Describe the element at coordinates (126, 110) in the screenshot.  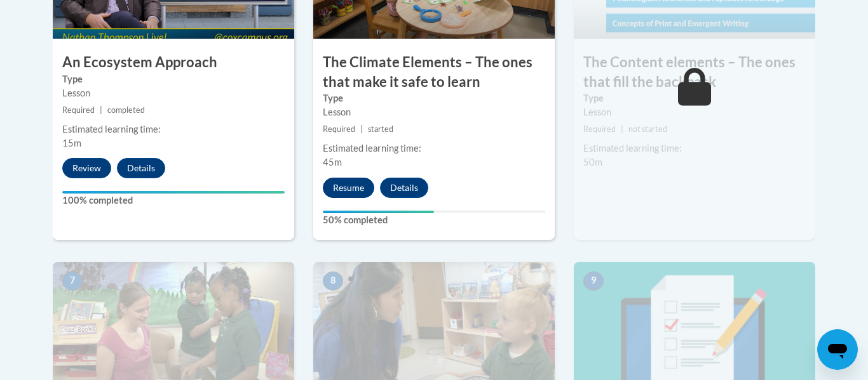
I see `span: completed` at that location.